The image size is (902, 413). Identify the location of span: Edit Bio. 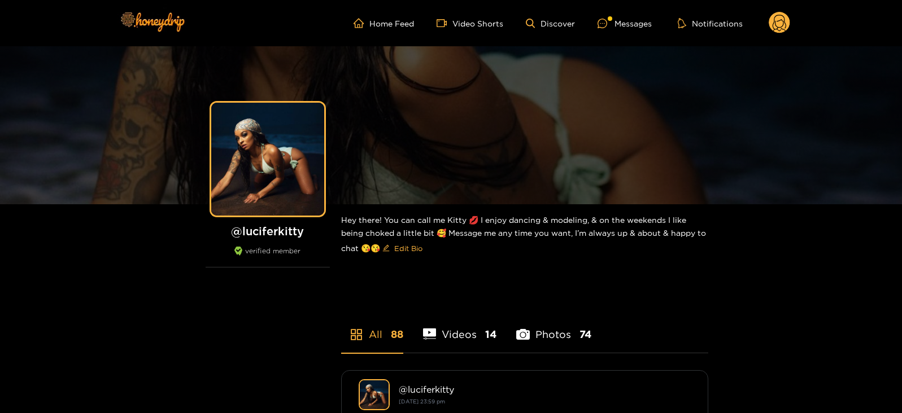
(408, 248).